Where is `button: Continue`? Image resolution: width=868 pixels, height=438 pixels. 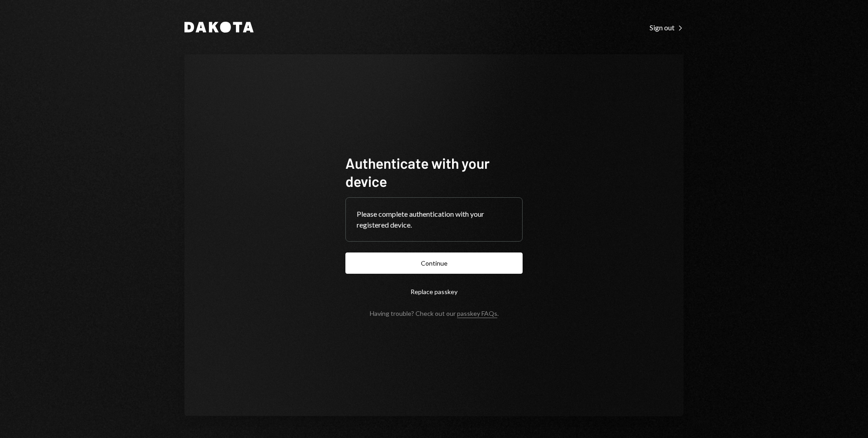
button: Continue is located at coordinates (434, 262).